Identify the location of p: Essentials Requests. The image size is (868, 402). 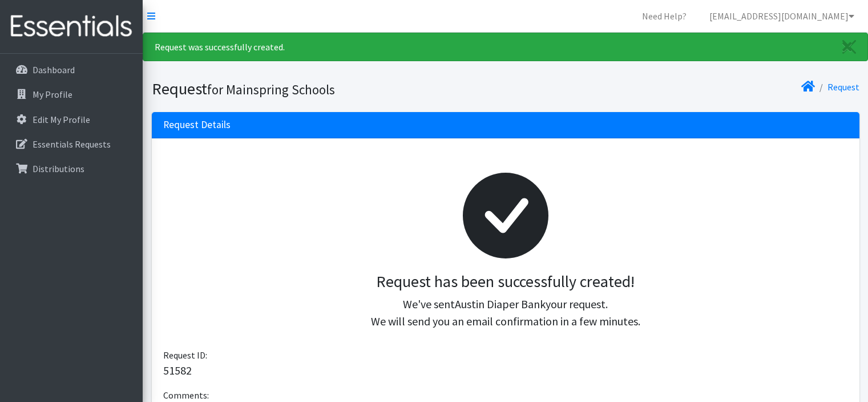
(71, 144).